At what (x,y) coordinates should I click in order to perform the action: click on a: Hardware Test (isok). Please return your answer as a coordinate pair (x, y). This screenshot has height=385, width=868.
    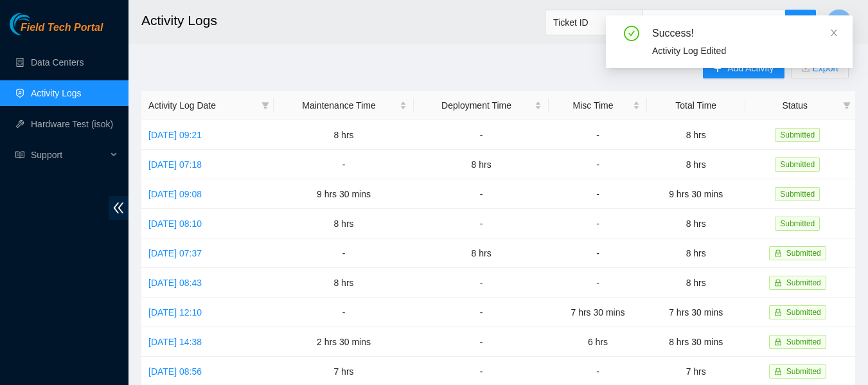
    Looking at the image, I should click on (72, 124).